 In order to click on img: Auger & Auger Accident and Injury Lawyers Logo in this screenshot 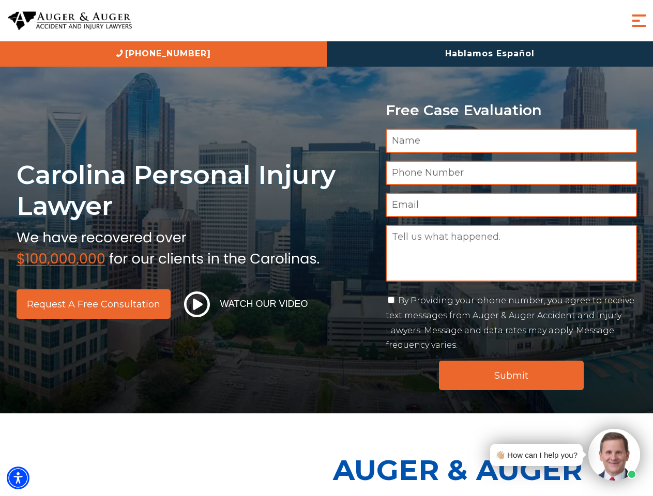, I will do `click(70, 21)`.